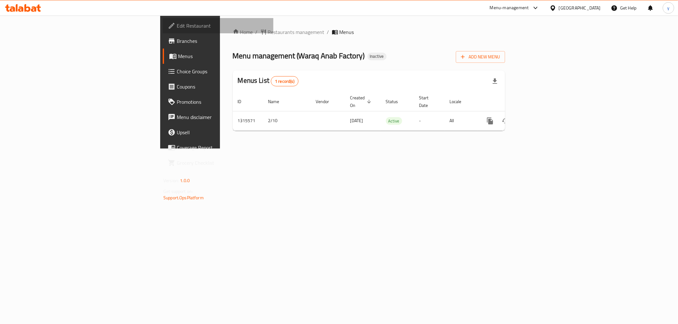 The height and width of the screenshot is (324, 678). I want to click on a: Coverage Report, so click(218, 148).